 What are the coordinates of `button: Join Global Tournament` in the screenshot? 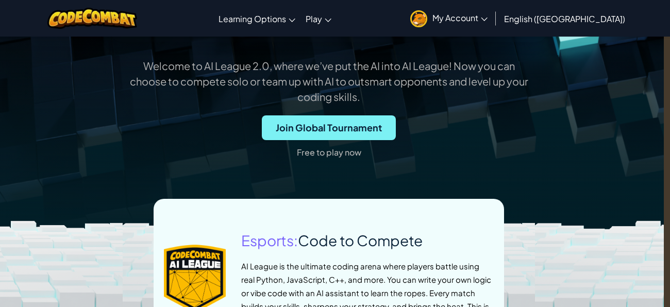 It's located at (329, 128).